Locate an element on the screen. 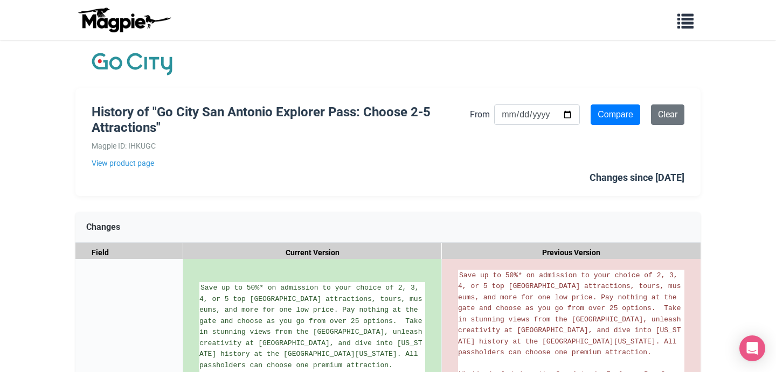 This screenshot has height=372, width=776. div: Field is located at coordinates (129, 253).